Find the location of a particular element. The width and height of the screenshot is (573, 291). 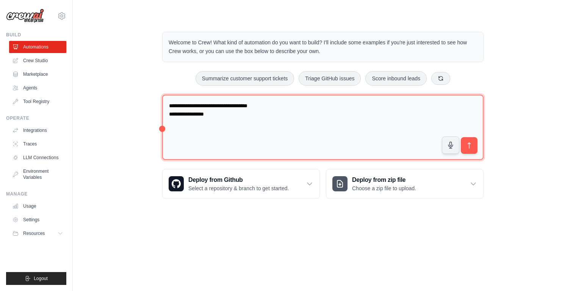

h3: Deploy from Github is located at coordinates (238, 180).